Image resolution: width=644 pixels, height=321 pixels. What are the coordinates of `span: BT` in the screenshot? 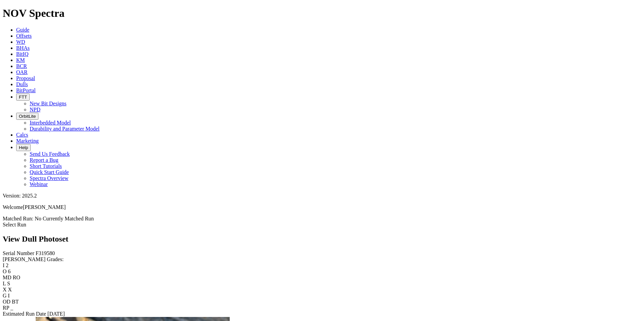 It's located at (15, 302).